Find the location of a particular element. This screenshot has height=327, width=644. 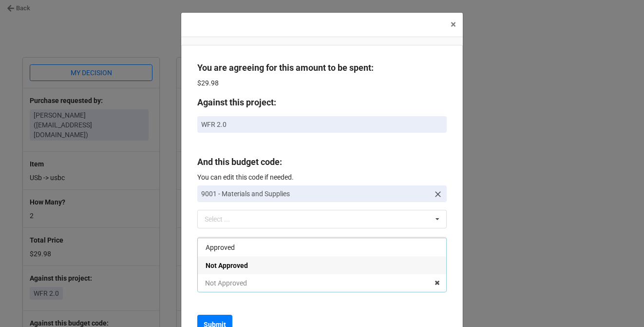

p: $29.98 is located at coordinates (322, 83).